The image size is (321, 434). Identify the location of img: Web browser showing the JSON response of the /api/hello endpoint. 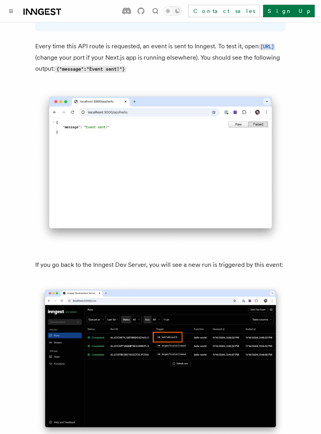
(161, 167).